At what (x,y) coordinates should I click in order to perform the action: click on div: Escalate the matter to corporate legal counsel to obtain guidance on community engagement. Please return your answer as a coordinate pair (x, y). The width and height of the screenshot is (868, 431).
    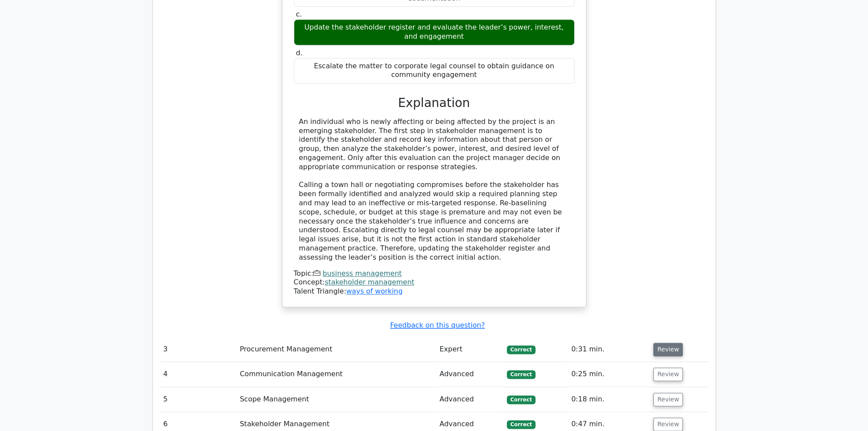
    Looking at the image, I should click on (434, 71).